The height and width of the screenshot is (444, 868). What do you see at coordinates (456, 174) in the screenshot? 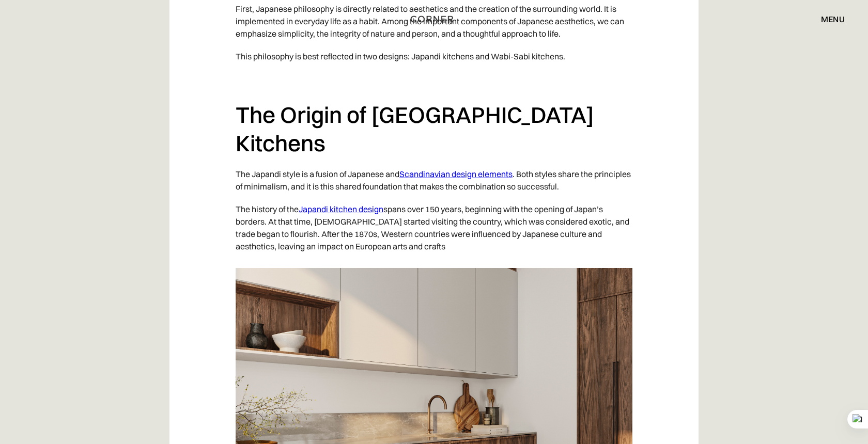
I see `a: Scandinavian design elements` at bounding box center [456, 174].